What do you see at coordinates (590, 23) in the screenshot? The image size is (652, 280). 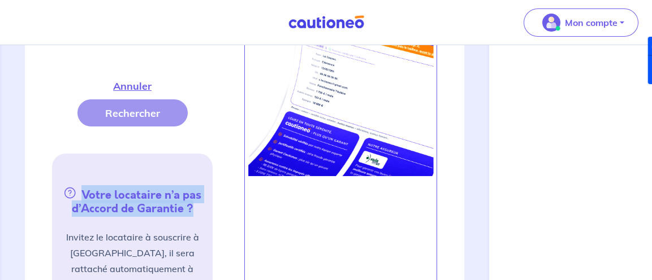 I see `p: Mon compte` at bounding box center [590, 23].